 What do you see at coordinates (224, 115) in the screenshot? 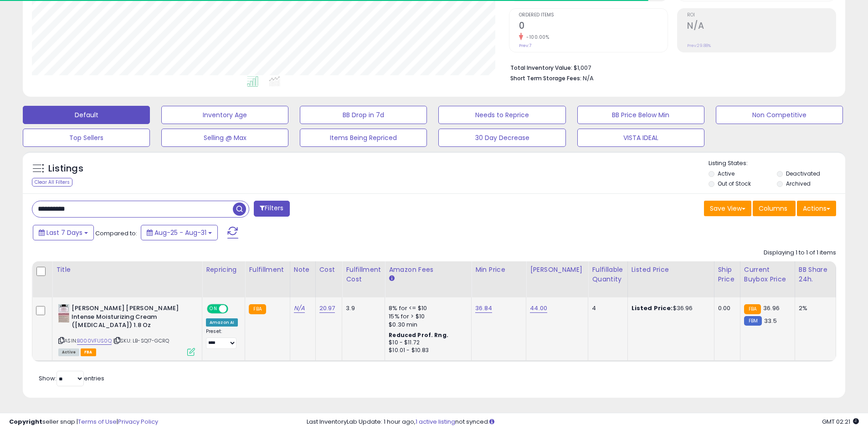
I see `button: Inventory Age` at bounding box center [224, 115].